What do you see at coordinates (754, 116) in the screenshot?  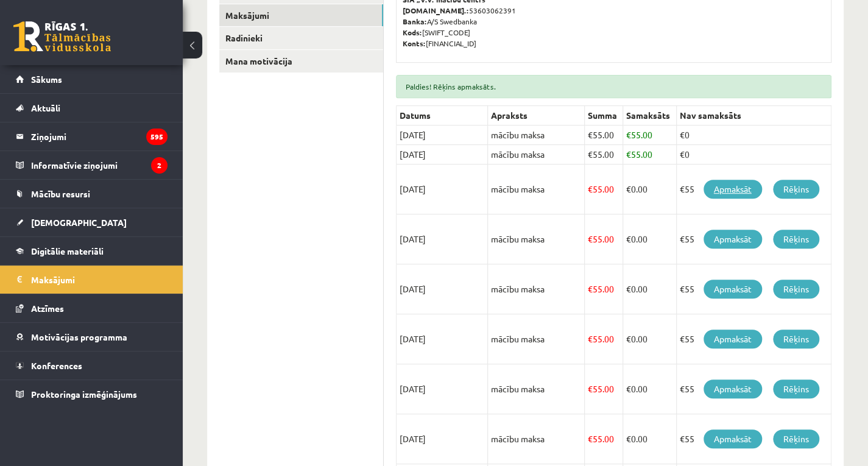 I see `th: Nav samaksāts` at bounding box center [754, 116].